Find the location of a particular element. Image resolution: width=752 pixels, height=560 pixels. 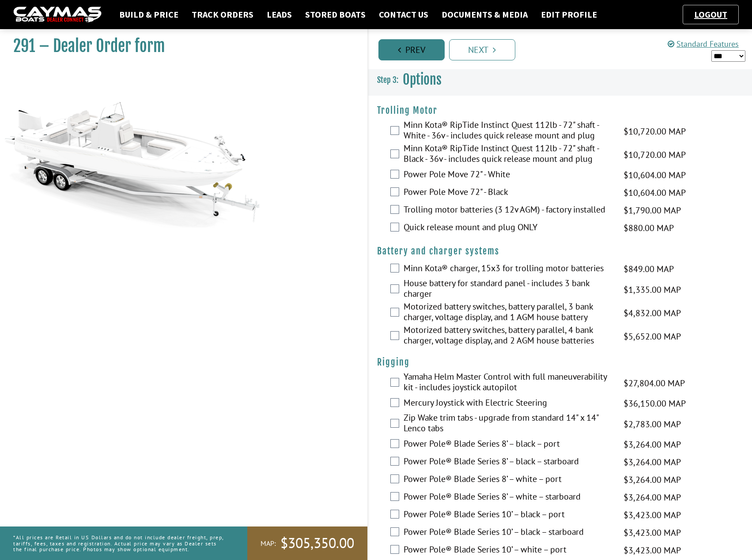

a: Contact Us is located at coordinates (403, 15).